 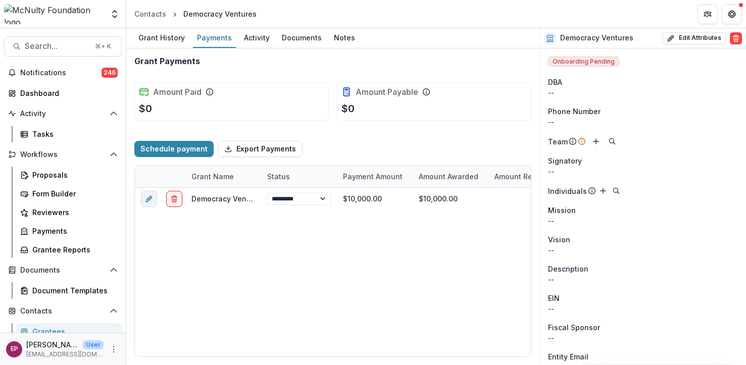 What do you see at coordinates (63, 270) in the screenshot?
I see `span: Documents` at bounding box center [63, 270].